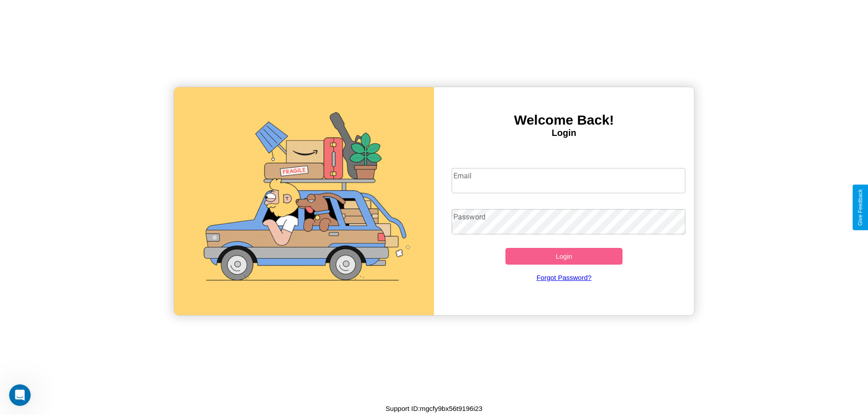 Image resolution: width=868 pixels, height=415 pixels. What do you see at coordinates (564, 133) in the screenshot?
I see `h4: Login` at bounding box center [564, 133].